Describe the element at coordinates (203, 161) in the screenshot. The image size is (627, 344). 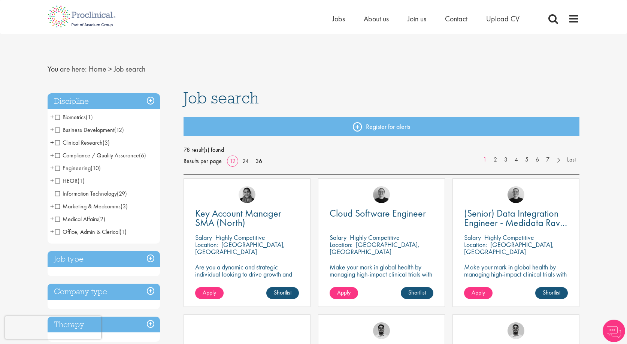
I see `span: Results per page` at that location.